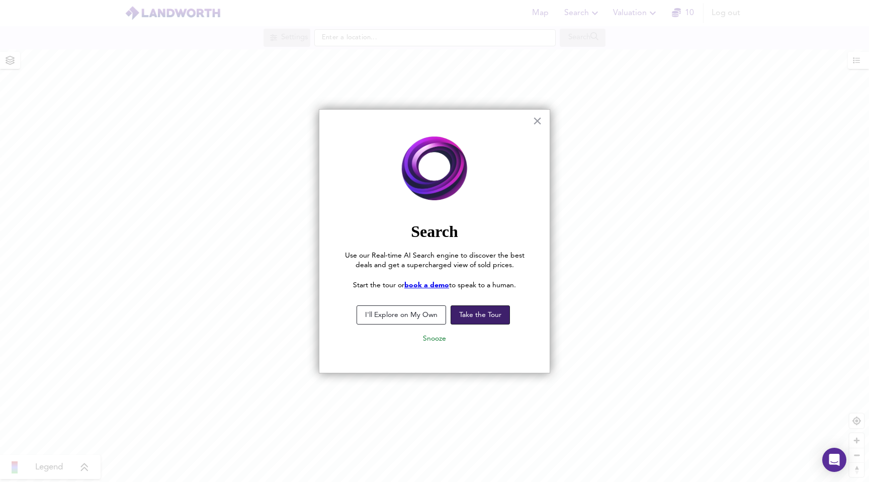  Describe the element at coordinates (379, 285) in the screenshot. I see `span: Start the tour or` at that location.